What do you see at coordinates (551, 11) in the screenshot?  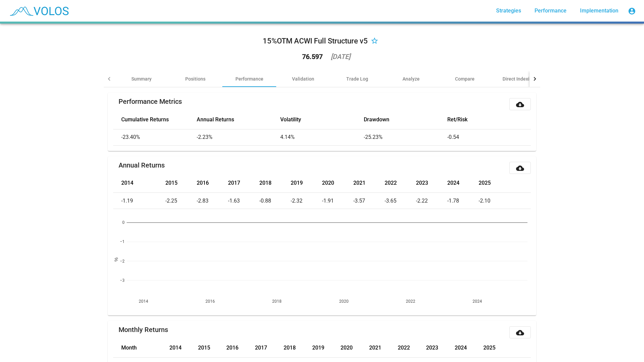 I see `a: Performance` at bounding box center [551, 11].